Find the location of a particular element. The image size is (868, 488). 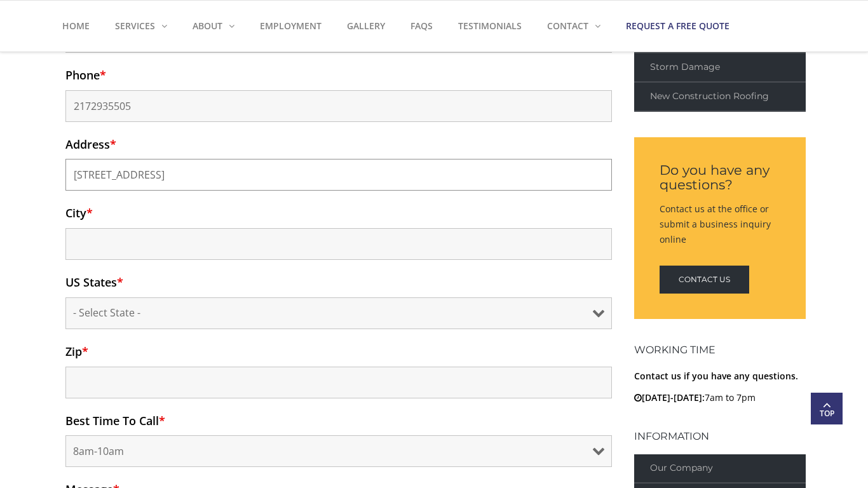

span: Top is located at coordinates (827, 413).